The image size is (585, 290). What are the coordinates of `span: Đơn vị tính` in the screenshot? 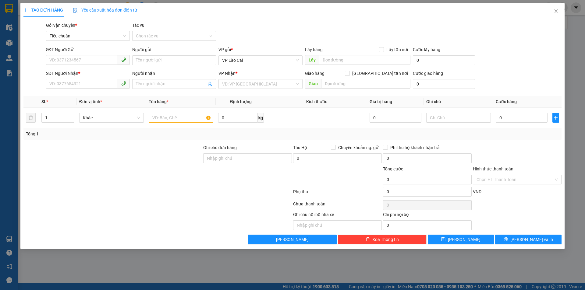 It's located at (91, 102).